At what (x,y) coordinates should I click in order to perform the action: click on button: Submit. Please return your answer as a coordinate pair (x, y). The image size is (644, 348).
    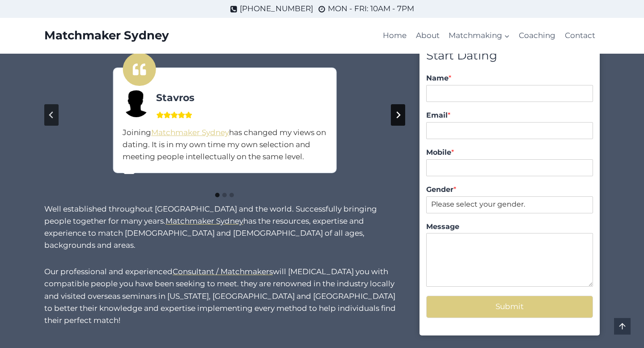
    Looking at the image, I should click on (509, 306).